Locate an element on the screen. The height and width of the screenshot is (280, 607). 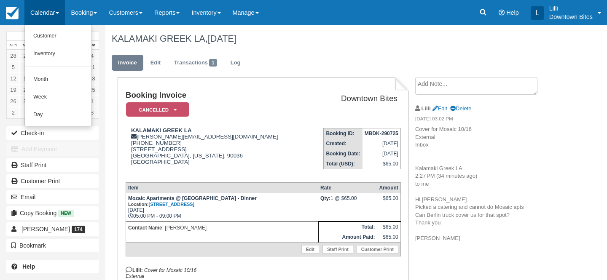
strong: MBDK-290725 is located at coordinates (381, 134).